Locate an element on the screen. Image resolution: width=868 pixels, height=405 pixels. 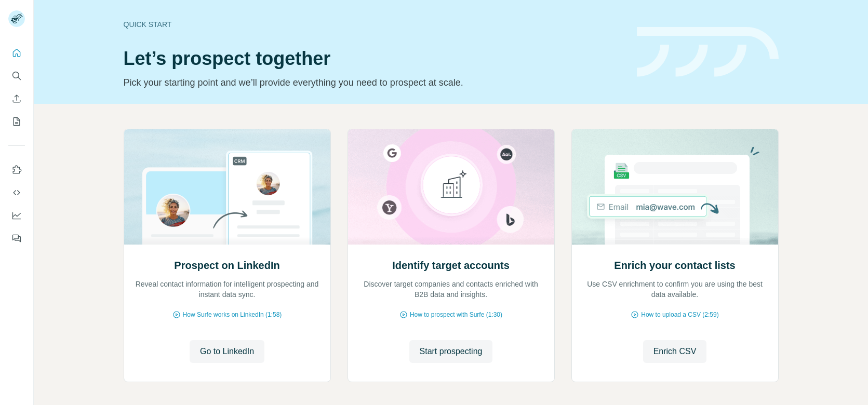
h2: Enrich your contact lists is located at coordinates (675, 266).